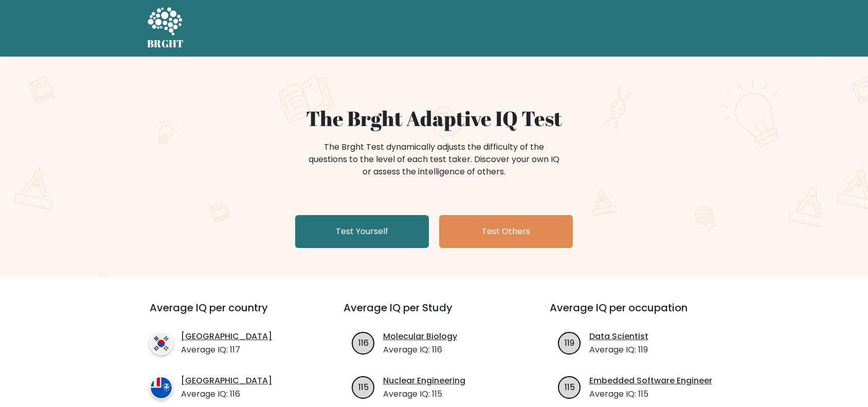  I want to click on a: Data Scientist, so click(618, 336).